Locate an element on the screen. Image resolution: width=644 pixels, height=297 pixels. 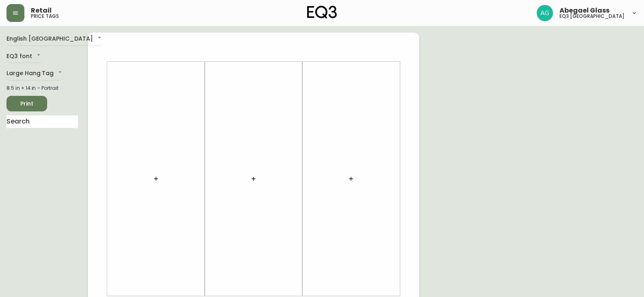
span: Abegael Glass is located at coordinates (584, 11).